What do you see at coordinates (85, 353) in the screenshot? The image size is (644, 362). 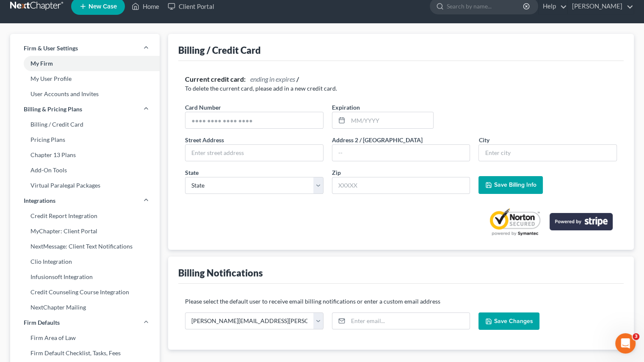 I see `a: Firm Default Checklist, Tasks, Fees` at bounding box center [85, 353].